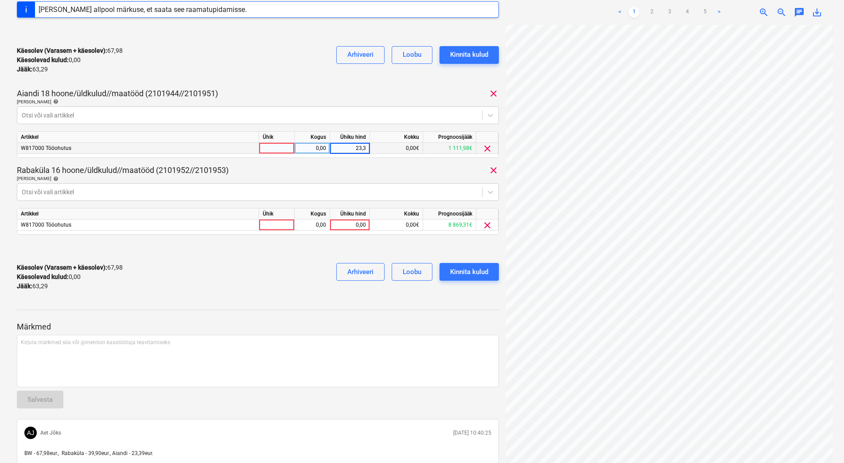 The image size is (844, 463). I want to click on a: Page 4, so click(687, 12).